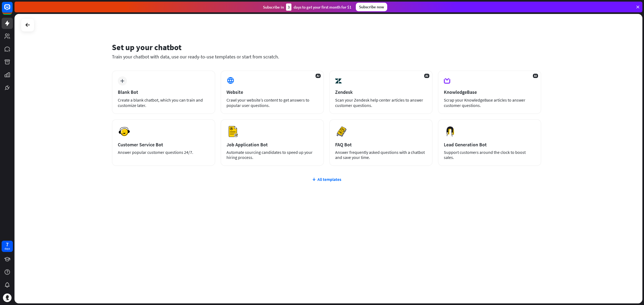 This screenshot has height=305, width=644. What do you see at coordinates (7, 249) in the screenshot?
I see `div: days` at bounding box center [7, 249].